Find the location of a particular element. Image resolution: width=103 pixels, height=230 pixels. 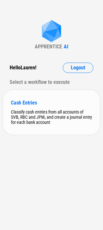

div: Select a workflow to execute is located at coordinates (52, 82).